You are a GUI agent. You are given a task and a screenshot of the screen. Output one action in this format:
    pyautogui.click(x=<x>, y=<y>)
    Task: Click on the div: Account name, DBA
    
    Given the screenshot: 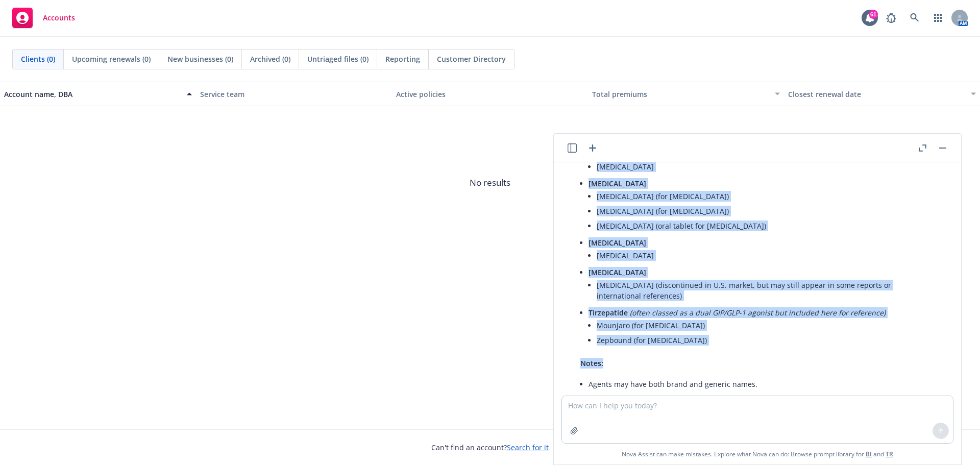 What is the action you would take?
    pyautogui.click(x=93, y=94)
    